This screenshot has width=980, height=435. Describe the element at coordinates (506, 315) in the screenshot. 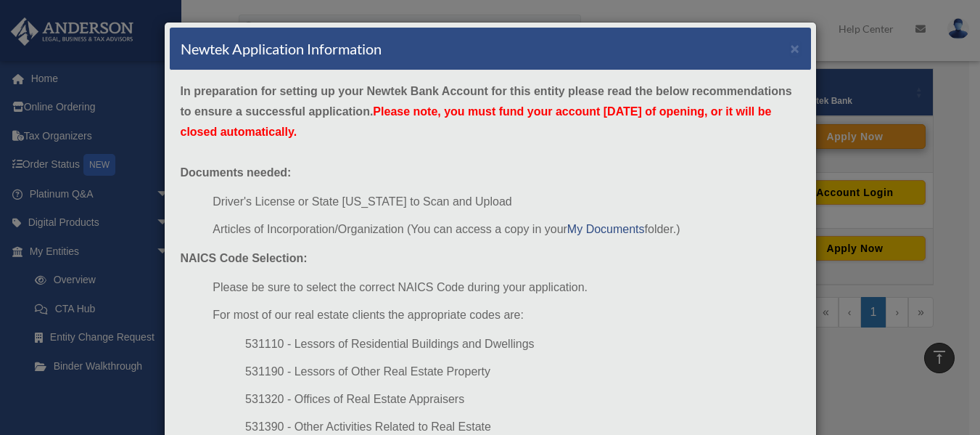

I see `li: For most of our real estate clients the appropriate codes are:` at that location.